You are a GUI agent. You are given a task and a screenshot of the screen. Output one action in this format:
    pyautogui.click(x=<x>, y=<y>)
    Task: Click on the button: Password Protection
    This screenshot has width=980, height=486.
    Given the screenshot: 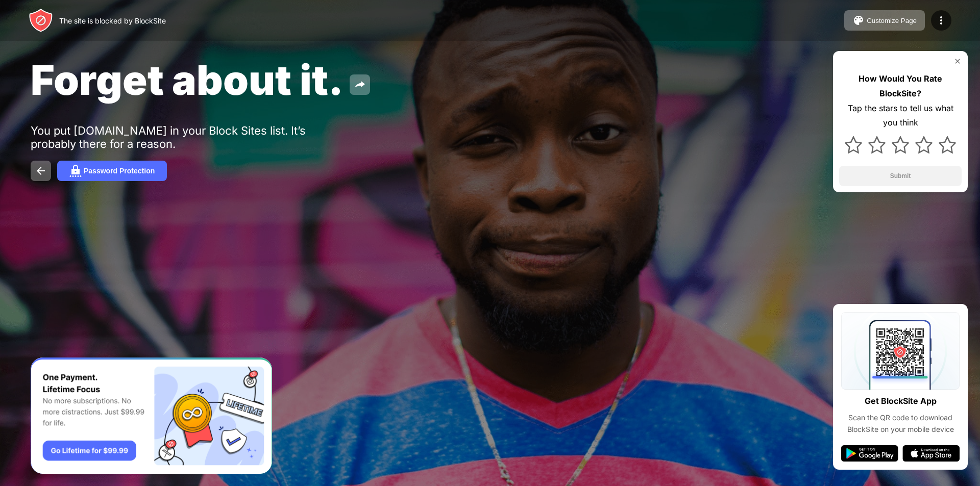 What is the action you would take?
    pyautogui.click(x=112, y=171)
    